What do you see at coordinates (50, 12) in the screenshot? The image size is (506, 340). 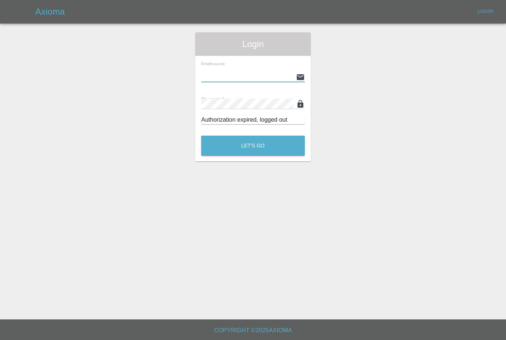 I see `h5: Axioma` at bounding box center [50, 12].